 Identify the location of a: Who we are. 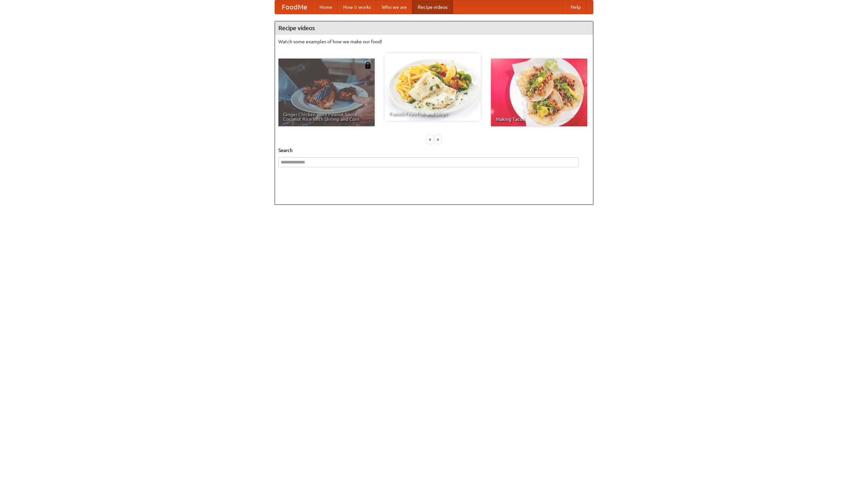
(394, 7).